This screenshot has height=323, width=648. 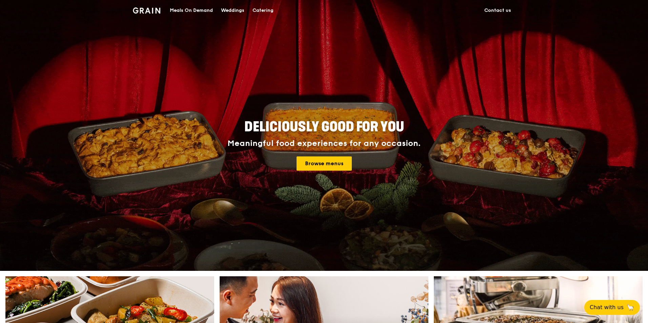 What do you see at coordinates (612, 308) in the screenshot?
I see `button: Chat with us🦙` at bounding box center [612, 308].